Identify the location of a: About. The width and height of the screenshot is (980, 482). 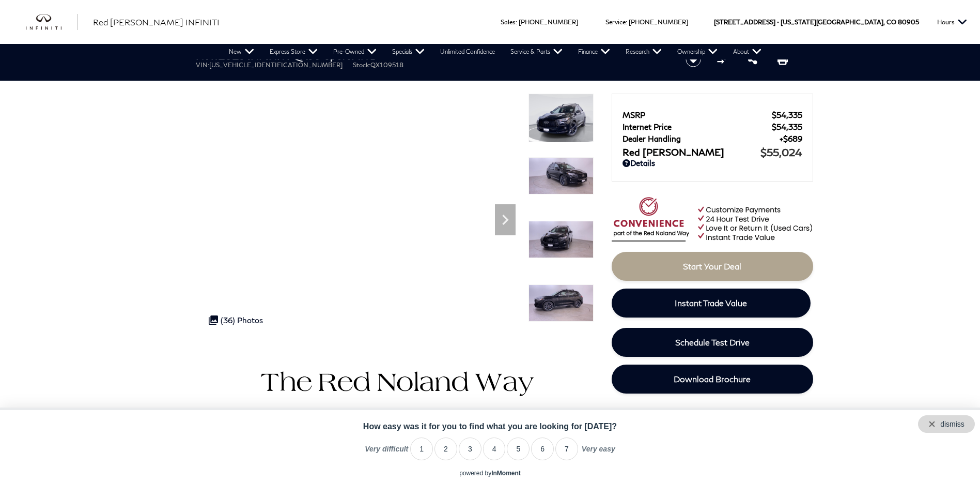
(748, 52).